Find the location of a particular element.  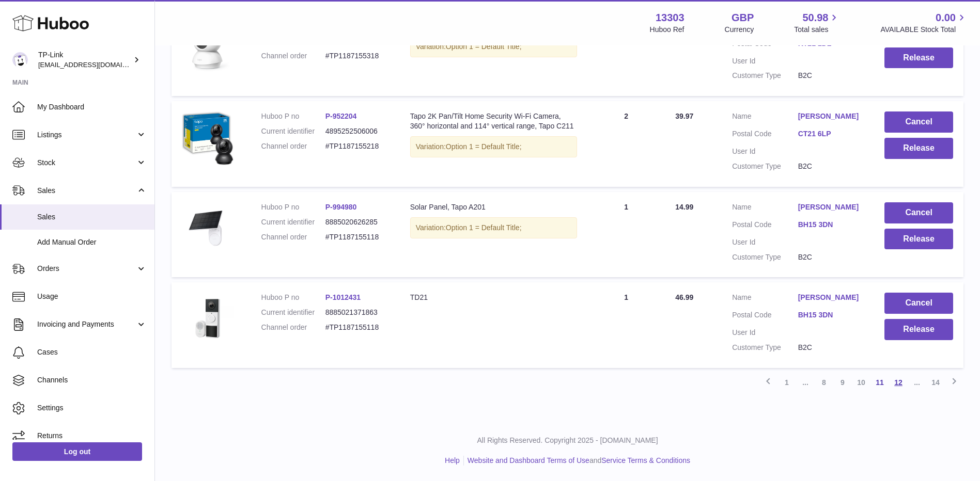

span: 14.99 is located at coordinates (684, 207).